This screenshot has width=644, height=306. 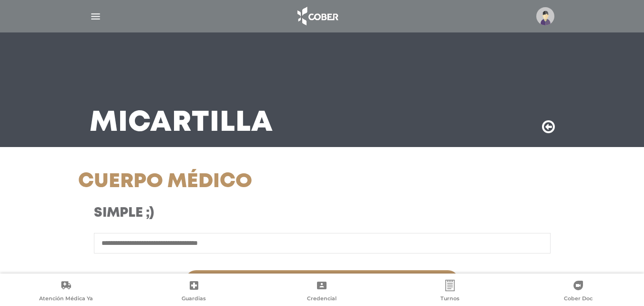 What do you see at coordinates (322, 292) in the screenshot?
I see `a: Credencial` at bounding box center [322, 292].